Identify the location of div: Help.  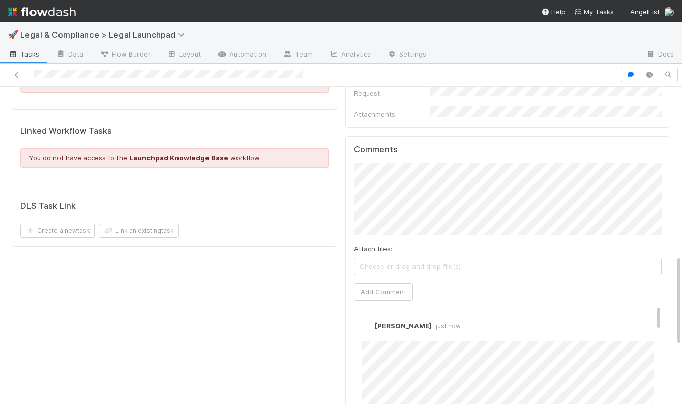
(554, 12).